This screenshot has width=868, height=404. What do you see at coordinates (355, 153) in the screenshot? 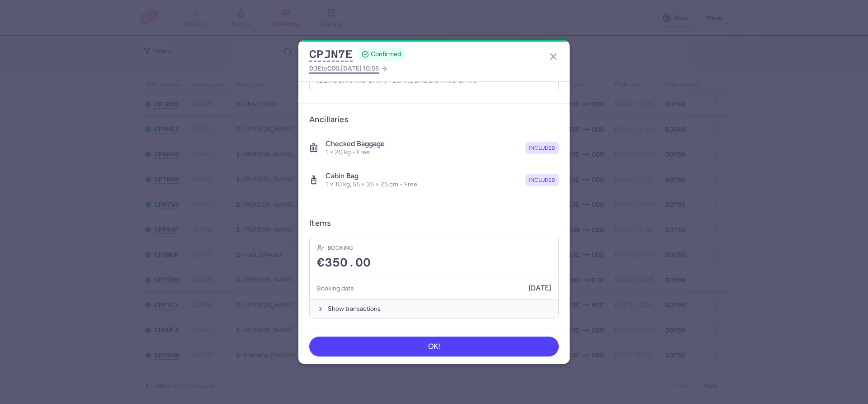
I see `p: 1 × 20 kg • Free` at bounding box center [355, 153].